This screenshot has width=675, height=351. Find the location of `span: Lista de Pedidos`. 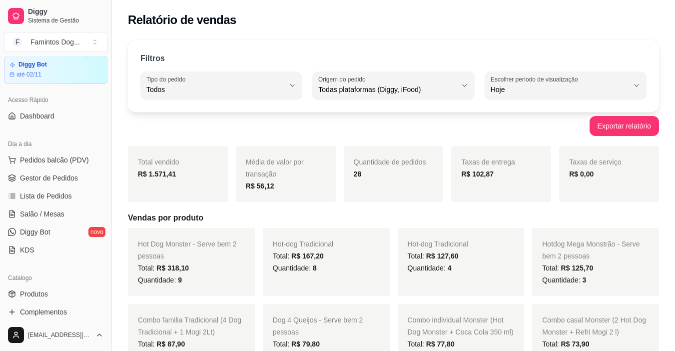

span: Lista de Pedidos is located at coordinates (46, 196).